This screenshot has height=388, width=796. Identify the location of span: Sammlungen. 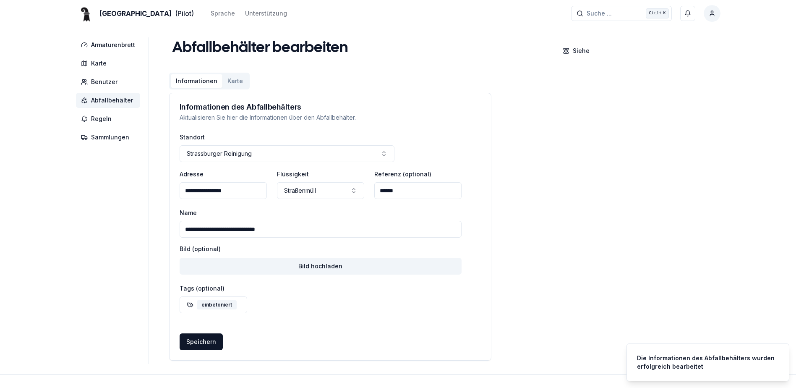
(110, 137).